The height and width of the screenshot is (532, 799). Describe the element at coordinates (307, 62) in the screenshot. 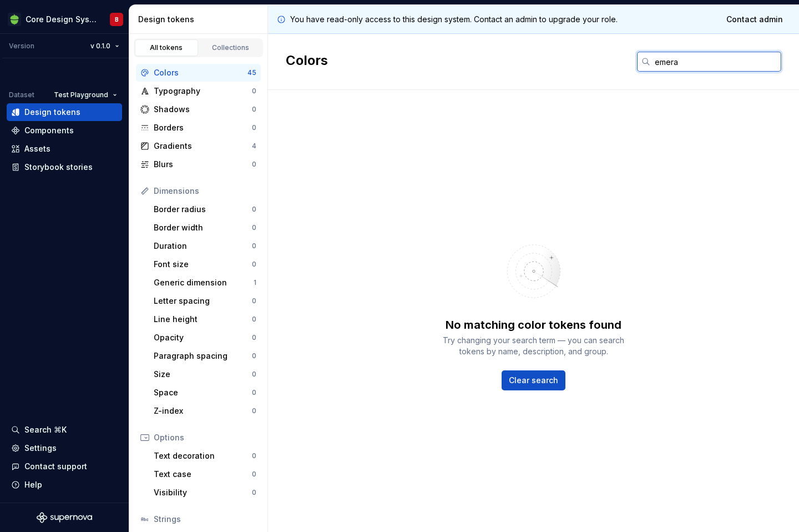

I see `h2: Colors` at that location.